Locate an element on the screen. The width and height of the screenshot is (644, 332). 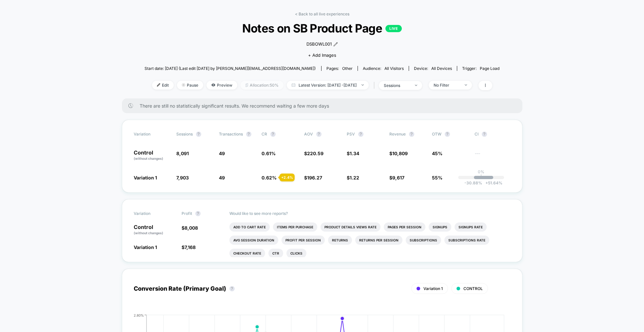
span: CONTROL is located at coordinates (472, 288).